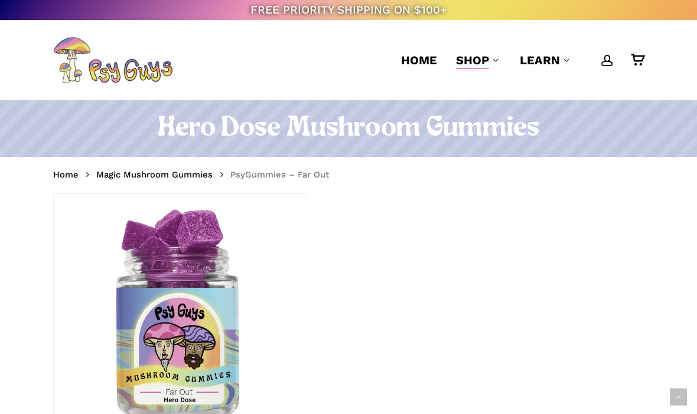  Describe the element at coordinates (637, 60) in the screenshot. I see `a: Cart` at that location.